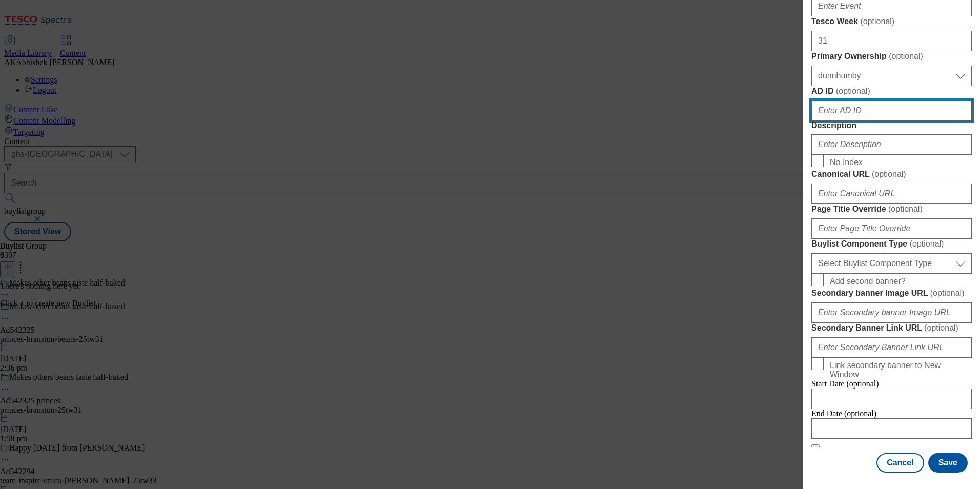  I want to click on label: Secondary Banner Link URL, so click(891, 328).